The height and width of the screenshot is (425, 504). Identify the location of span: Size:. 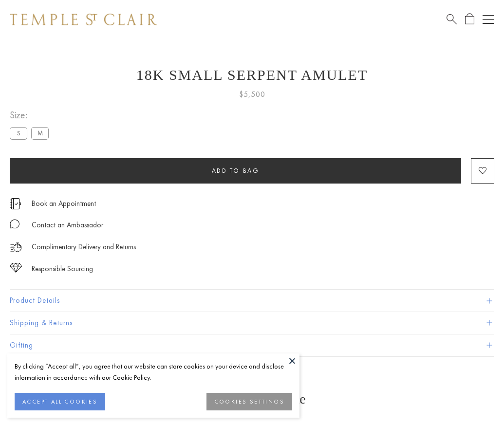
(31, 115).